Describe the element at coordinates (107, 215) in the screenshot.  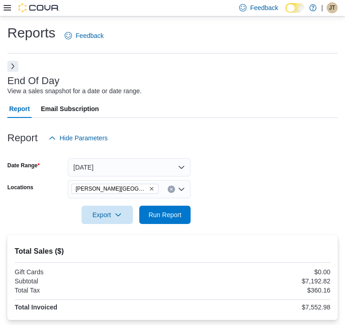
I see `span: Export` at that location.